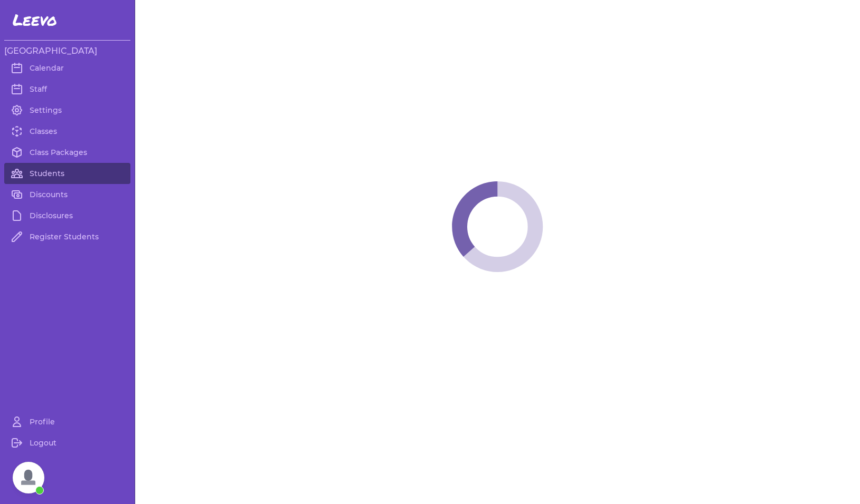  I want to click on a: Logout, so click(67, 443).